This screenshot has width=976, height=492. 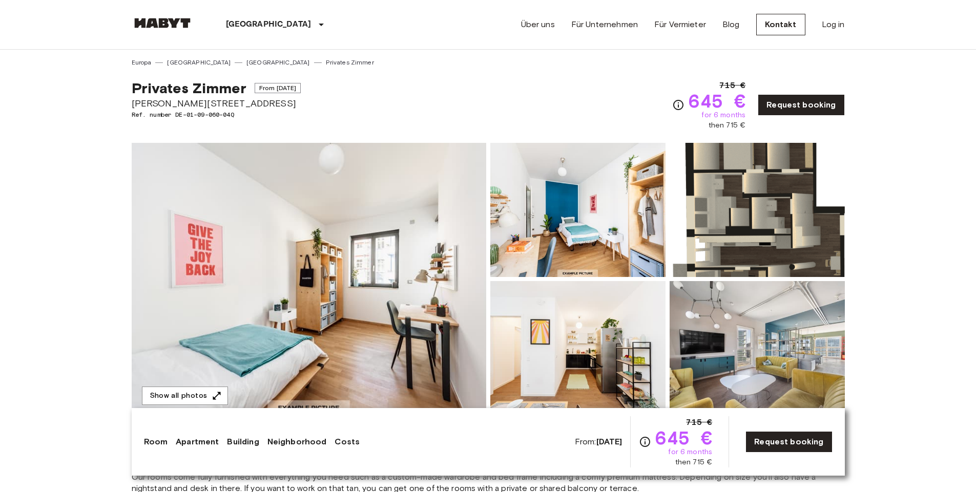 I want to click on span: From:, so click(x=599, y=442).